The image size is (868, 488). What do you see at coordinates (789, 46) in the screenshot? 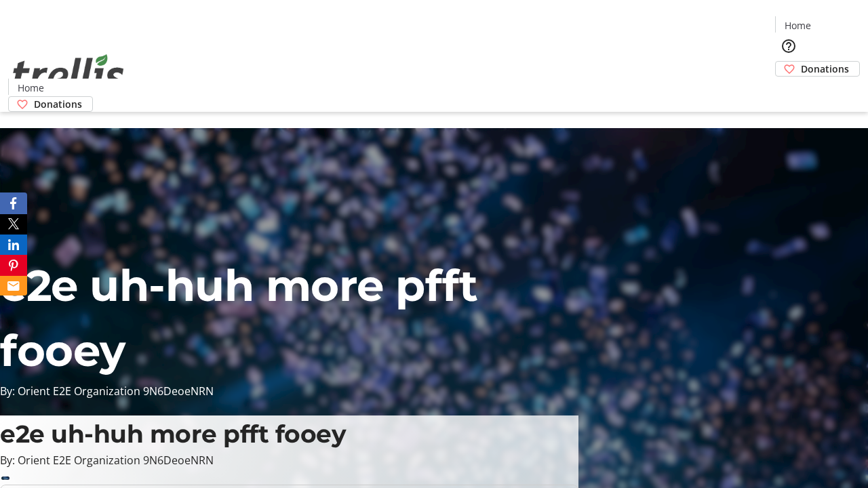
I see `button: Help` at bounding box center [789, 46].